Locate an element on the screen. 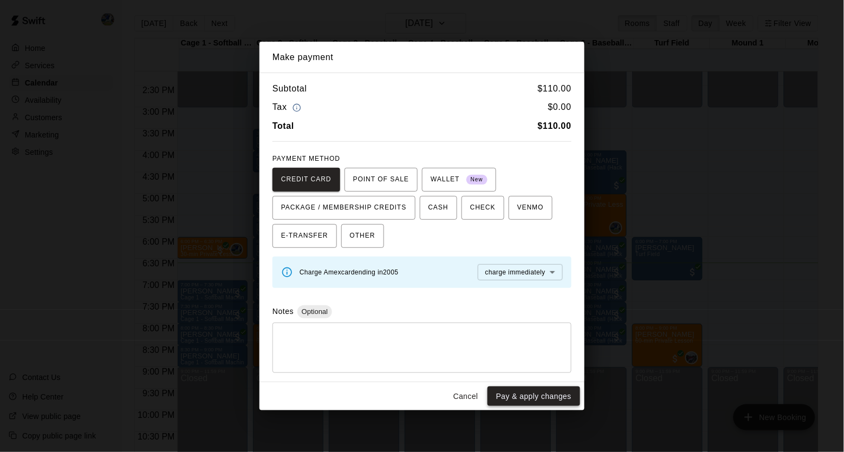  button: E-TRANSFER is located at coordinates (304, 236).